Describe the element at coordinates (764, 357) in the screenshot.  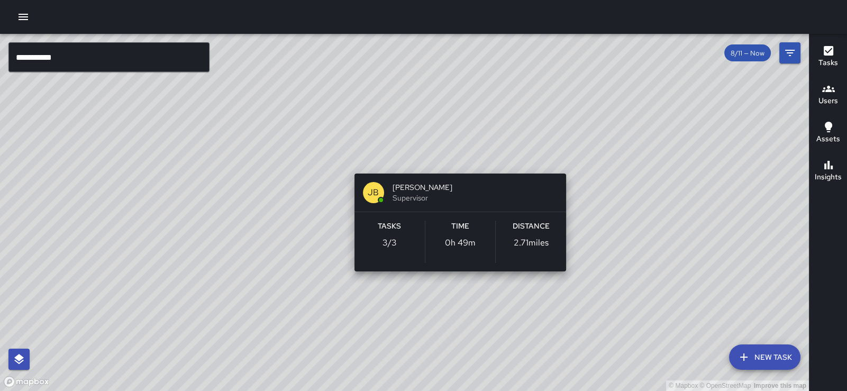
I see `button: New Task` at that location.